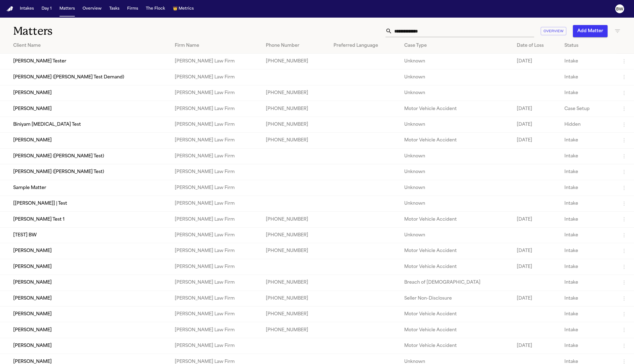  I want to click on button: Intakes, so click(27, 9).